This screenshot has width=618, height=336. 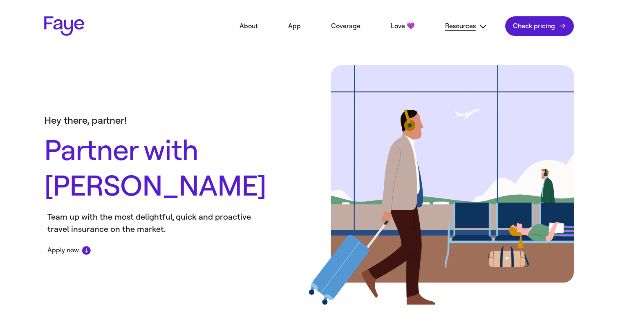 I want to click on a: Love 💜, so click(x=402, y=26).